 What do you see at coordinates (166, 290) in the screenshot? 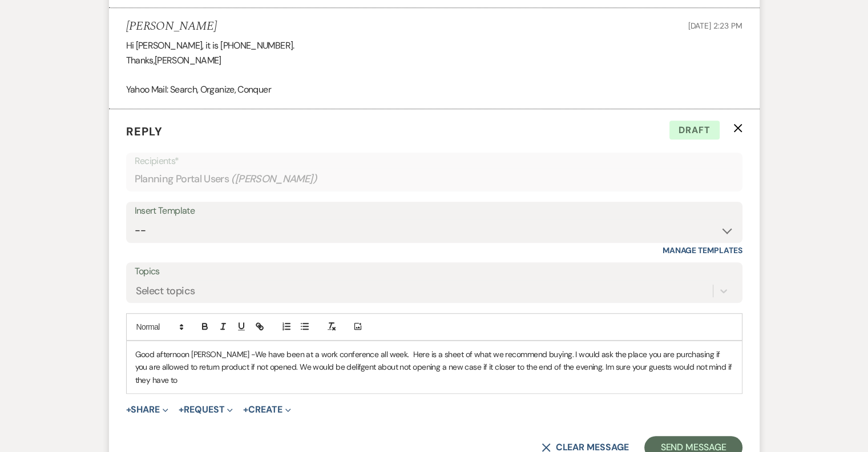
I see `div: Select topics` at bounding box center [166, 290].